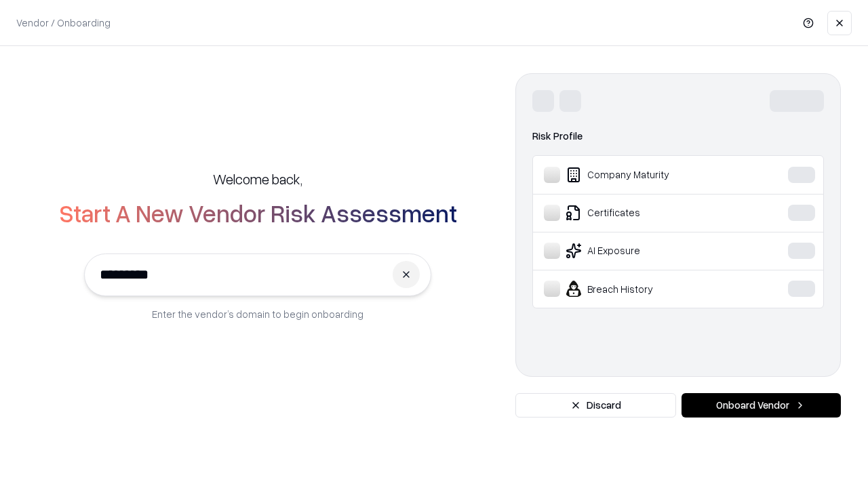 This screenshot has height=488, width=868. Describe the element at coordinates (761, 405) in the screenshot. I see `button: Onboard Vendor` at that location.